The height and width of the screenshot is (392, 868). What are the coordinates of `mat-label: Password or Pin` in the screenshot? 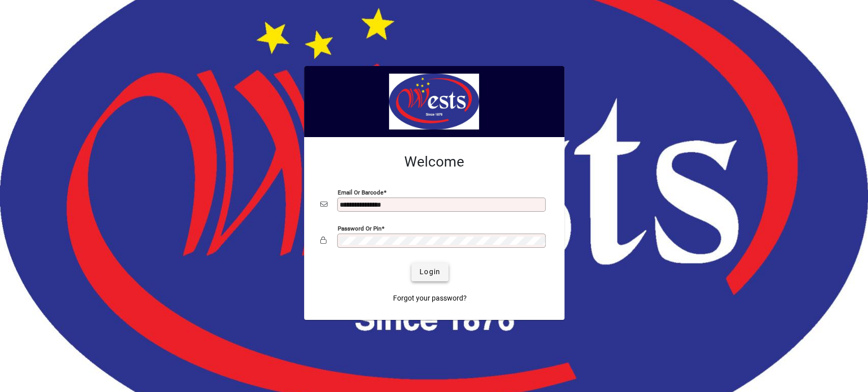 It's located at (359, 228).